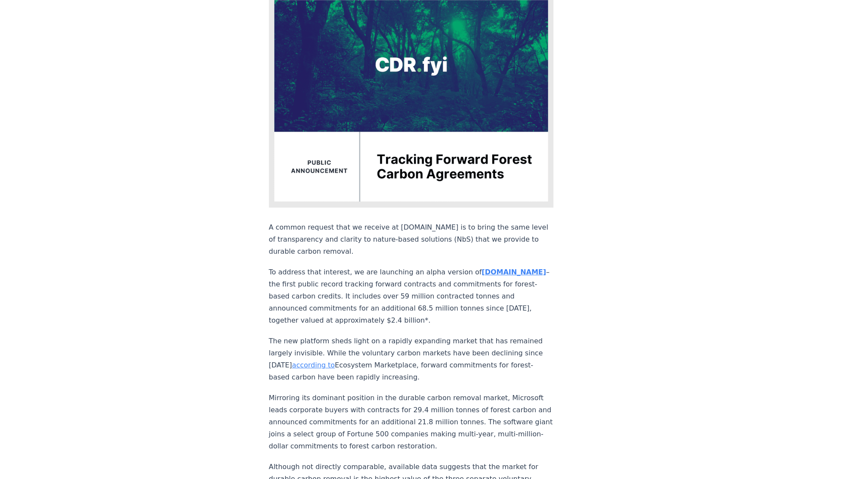 Image resolution: width=868 pixels, height=479 pixels. Describe the element at coordinates (411, 359) in the screenshot. I see `p: The new platform sheds light on a rapidly expanding market that has remained largely invisible. W...` at that location.